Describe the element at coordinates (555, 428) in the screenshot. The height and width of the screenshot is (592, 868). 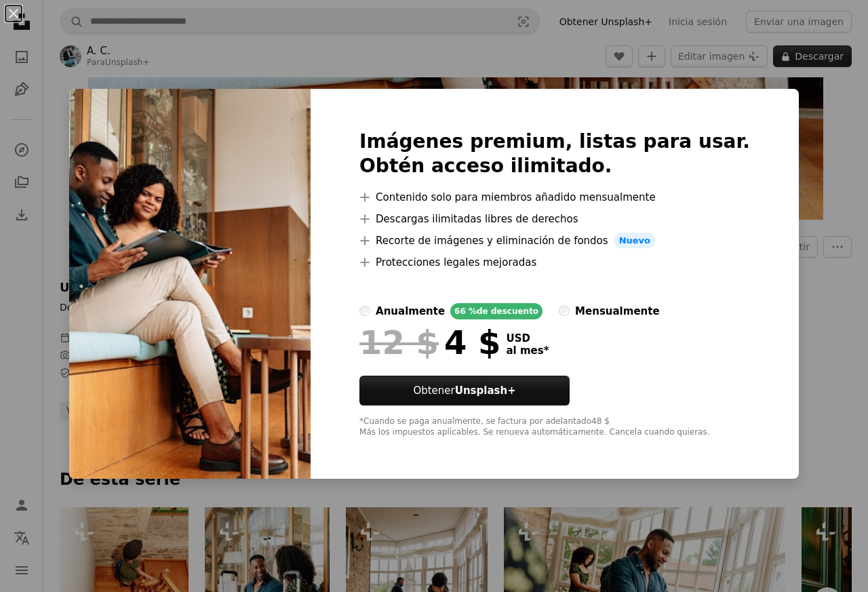
I see `div: *Cuando se paga anualmente, se factura por adelantado 48 $ Más los impuestos aplicables. Se renue...` at that location.